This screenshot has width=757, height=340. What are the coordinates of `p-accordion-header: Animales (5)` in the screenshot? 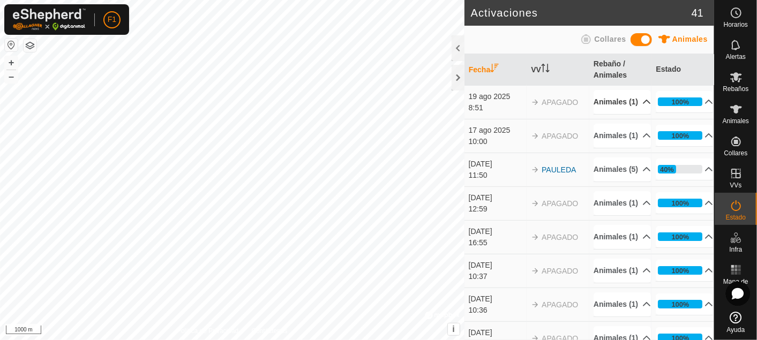 It's located at (622, 169).